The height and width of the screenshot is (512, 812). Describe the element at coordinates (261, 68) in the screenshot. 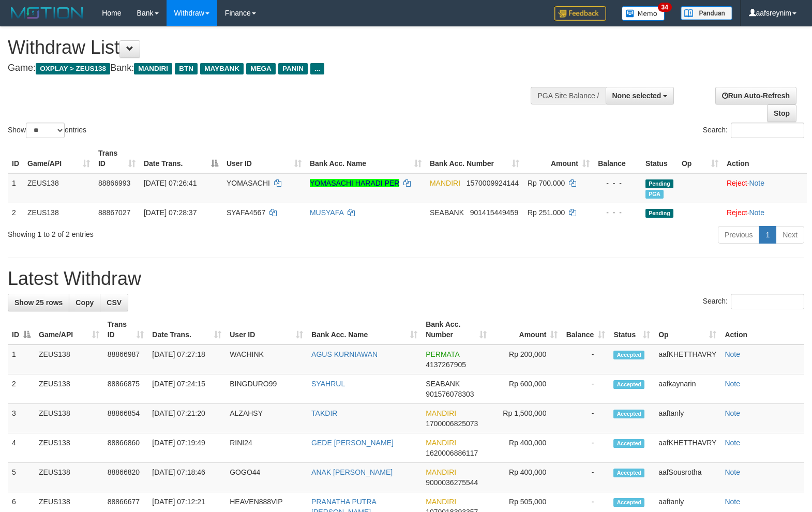

I see `span: MEGA` at that location.